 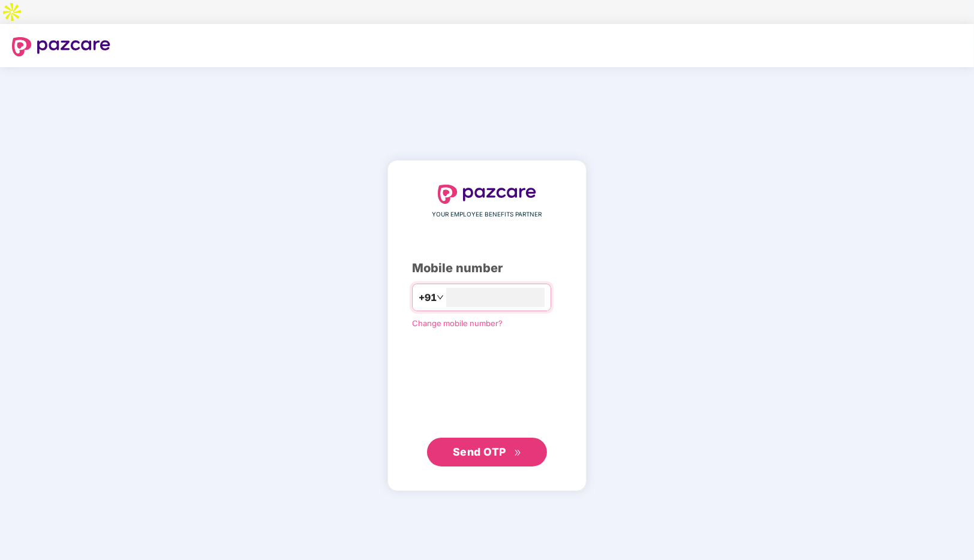 I want to click on a: Change mobile number?, so click(x=457, y=323).